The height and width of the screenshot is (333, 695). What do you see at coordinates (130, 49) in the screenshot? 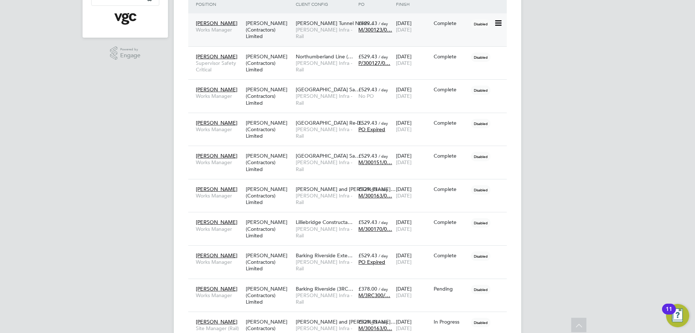
I see `span: Powered by` at bounding box center [130, 49].